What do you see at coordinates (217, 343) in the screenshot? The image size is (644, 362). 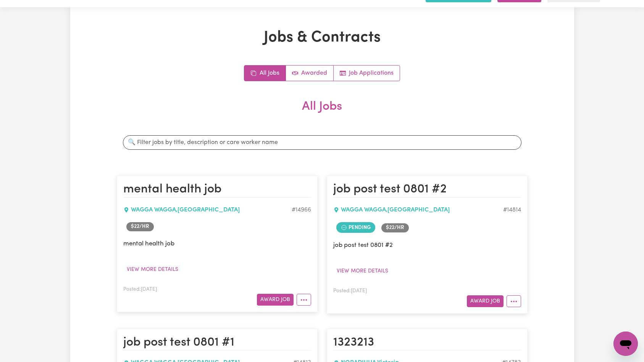 I see `h2: job post test 0801 #1` at bounding box center [217, 343].